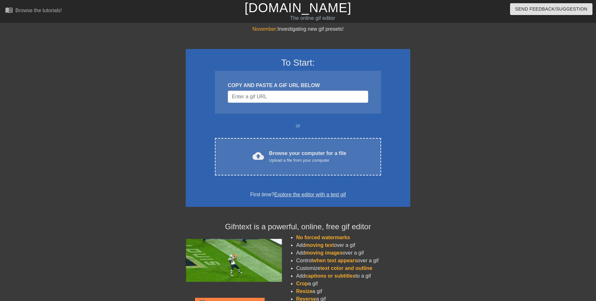  Describe the element at coordinates (302, 284) in the screenshot. I see `span: Crop` at that location.